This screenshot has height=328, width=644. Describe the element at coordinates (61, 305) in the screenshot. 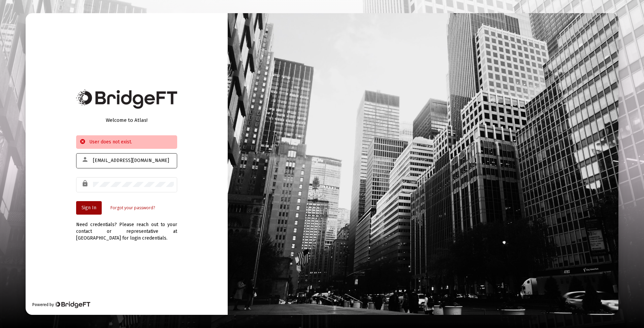

I see `div: Powered by` at that location.